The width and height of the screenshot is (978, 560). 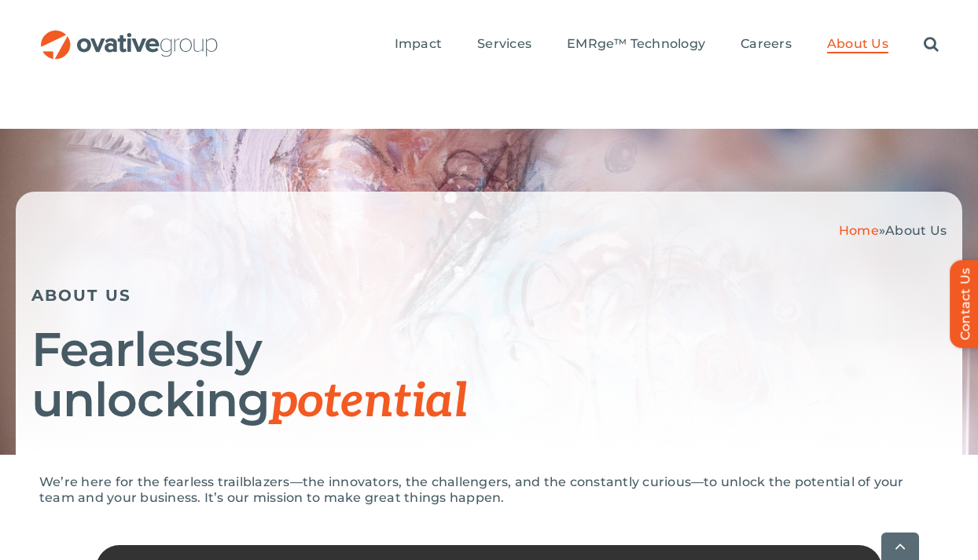 What do you see at coordinates (504, 44) in the screenshot?
I see `span: Services` at bounding box center [504, 44].